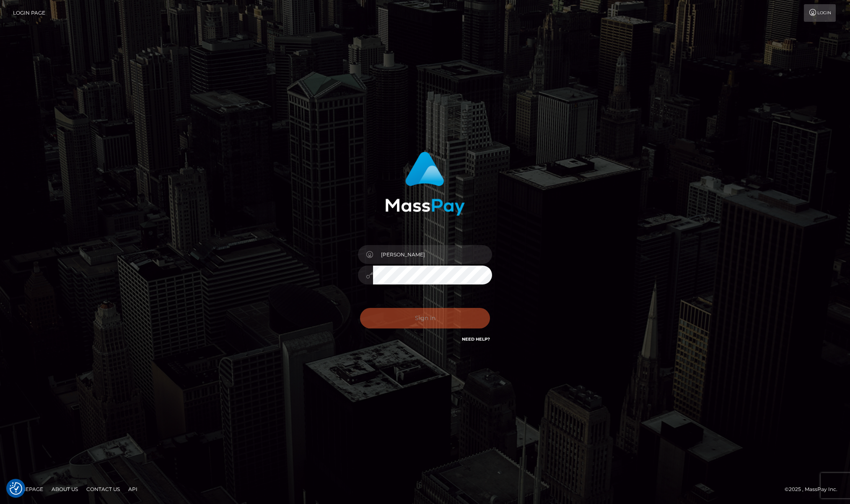  Describe the element at coordinates (29, 13) in the screenshot. I see `a: Login Page` at that location.